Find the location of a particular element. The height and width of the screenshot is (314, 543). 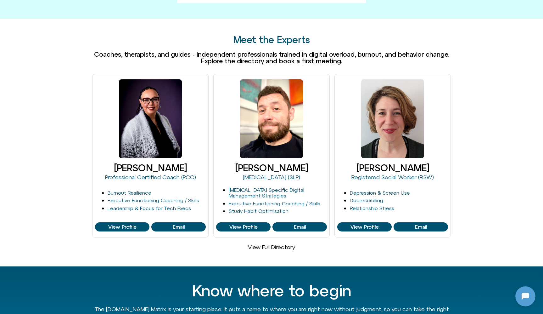

h2: Know where to begin is located at coordinates (271, 290).